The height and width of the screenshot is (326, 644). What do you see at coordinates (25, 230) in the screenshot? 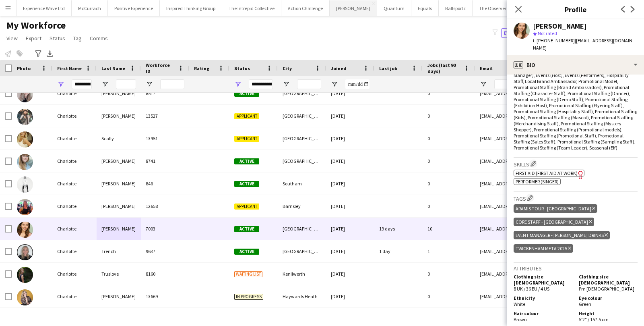
I see `img: Charlotte Tonge` at bounding box center [25, 230].